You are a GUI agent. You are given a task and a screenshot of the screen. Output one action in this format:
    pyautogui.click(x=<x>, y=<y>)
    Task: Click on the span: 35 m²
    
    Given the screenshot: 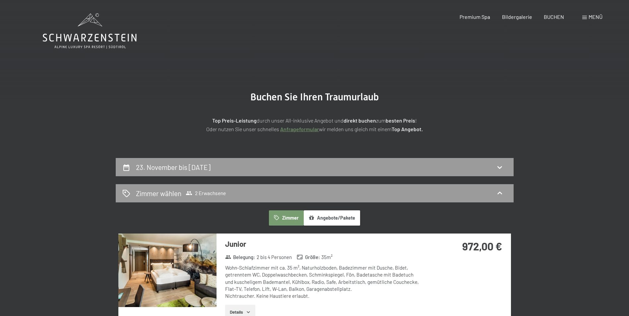 What is the action you would take?
    pyautogui.click(x=327, y=257)
    